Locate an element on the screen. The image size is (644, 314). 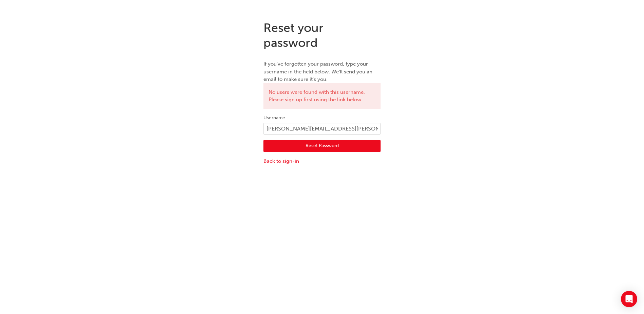
label: Username is located at coordinates (322, 118).